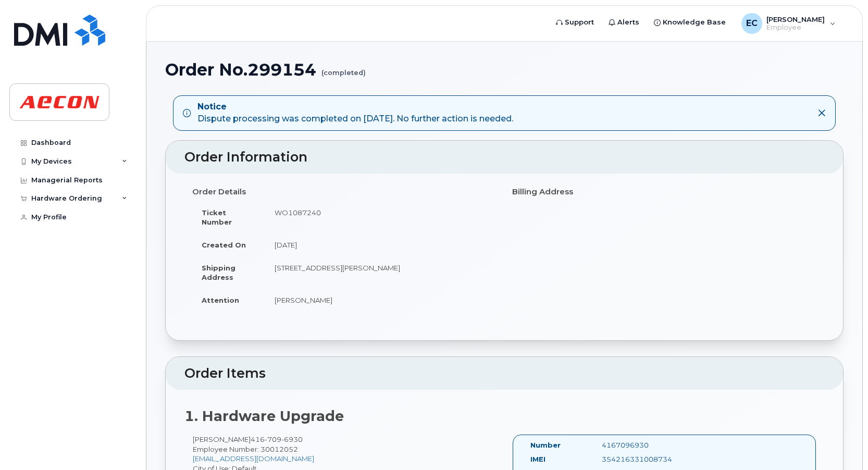 Image resolution: width=868 pixels, height=470 pixels. What do you see at coordinates (505, 374) in the screenshot?
I see `h2: Order Items` at bounding box center [505, 374].